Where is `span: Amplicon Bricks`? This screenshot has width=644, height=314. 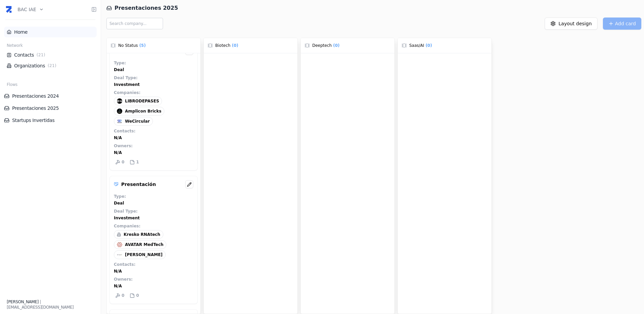
span: Amplicon Bricks is located at coordinates (143, 111).